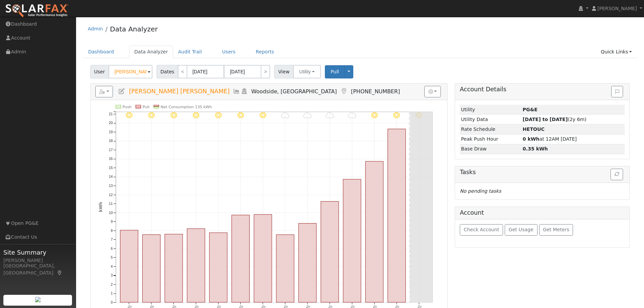  I want to click on text: 14, so click(111, 177).